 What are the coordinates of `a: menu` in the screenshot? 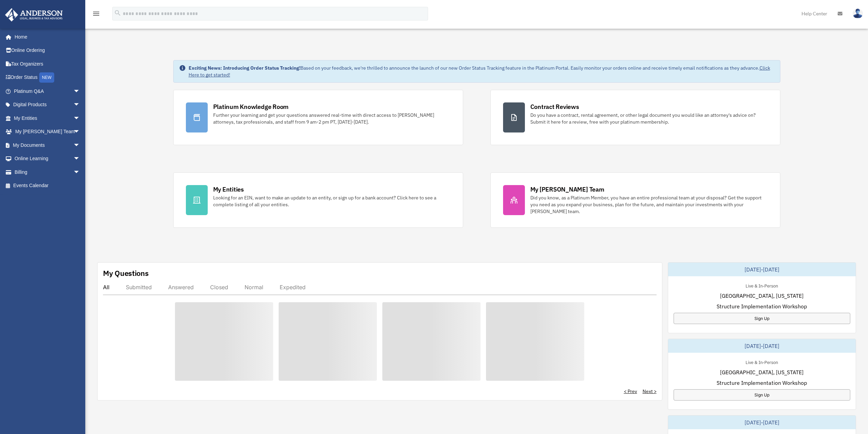 It's located at (96, 15).